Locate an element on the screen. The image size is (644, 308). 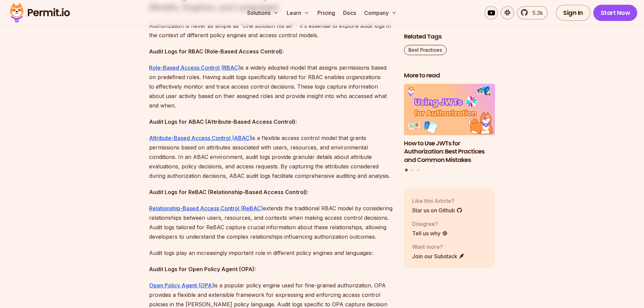
u: ⁠Role-Based Access Control (RBAC) is located at coordinates (195, 68).